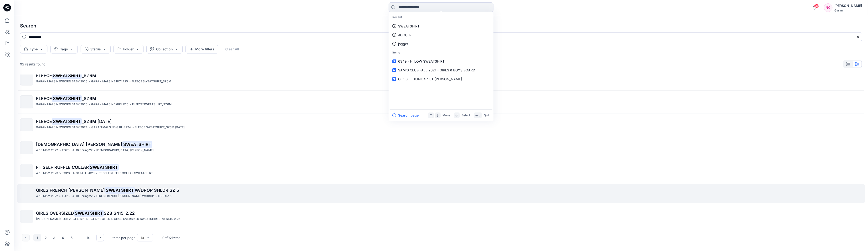 Image resolution: width=868 pixels, height=251 pixels. What do you see at coordinates (403, 44) in the screenshot?
I see `p: jogger` at bounding box center [403, 44].